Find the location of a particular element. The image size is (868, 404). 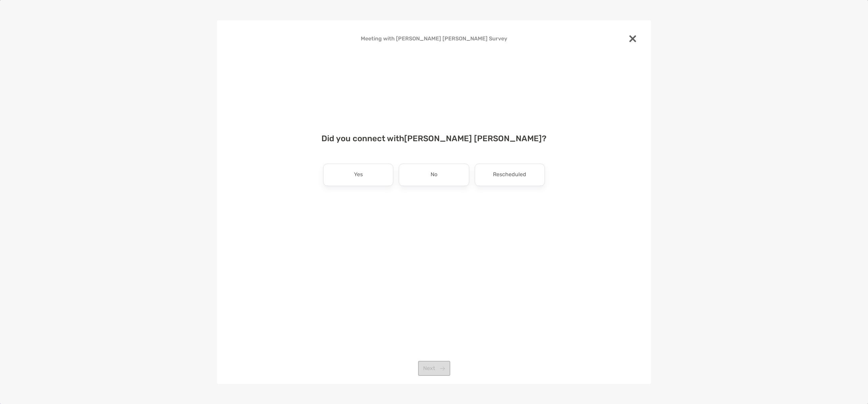

p: Yes is located at coordinates (358, 175).